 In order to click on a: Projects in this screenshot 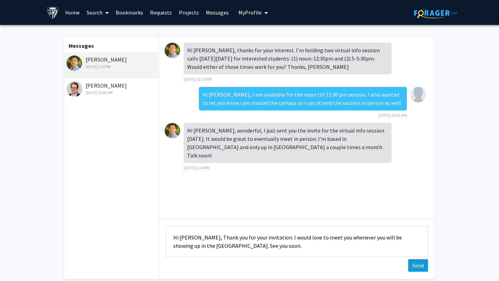, I will do `click(189, 12)`.